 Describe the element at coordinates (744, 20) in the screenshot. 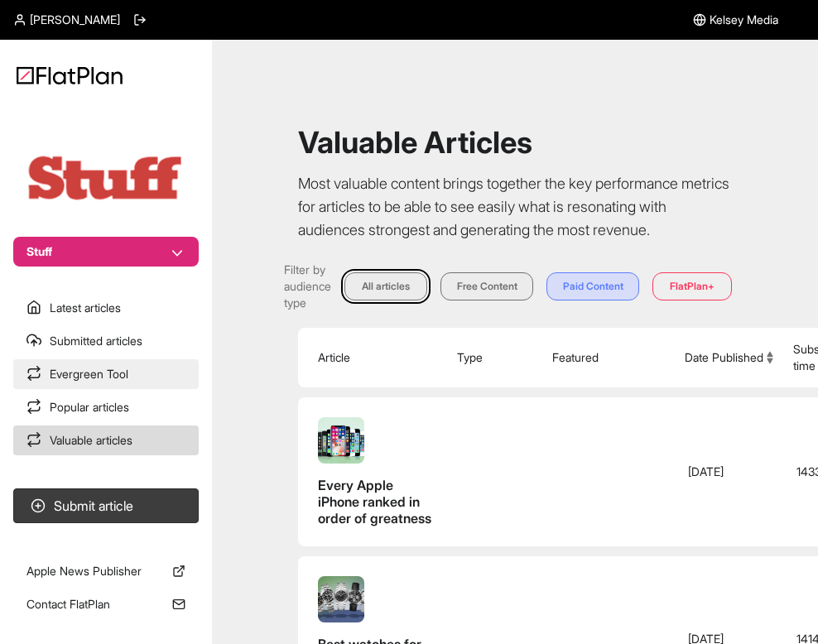

I see `span: Kelsey Media` at that location.